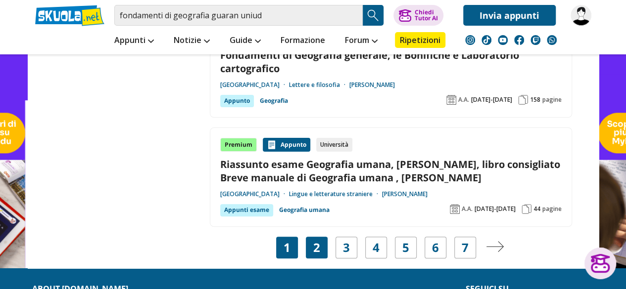  I want to click on img: WhatsApp, so click(551, 40).